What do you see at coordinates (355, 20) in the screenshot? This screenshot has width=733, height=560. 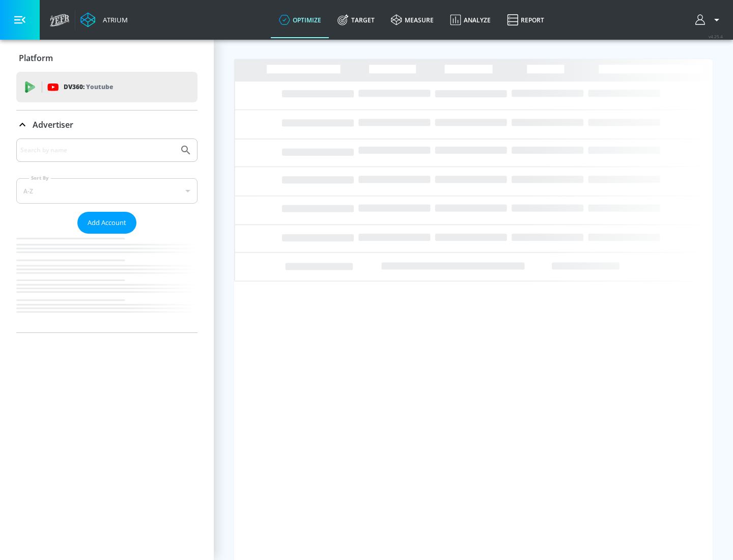 I see `a: Target` at bounding box center [355, 20].